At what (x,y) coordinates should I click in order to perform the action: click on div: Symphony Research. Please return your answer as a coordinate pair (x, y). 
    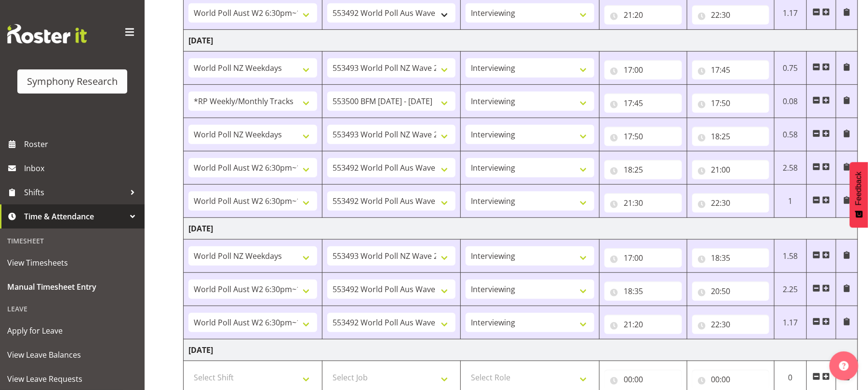
    Looking at the image, I should click on (72, 82).